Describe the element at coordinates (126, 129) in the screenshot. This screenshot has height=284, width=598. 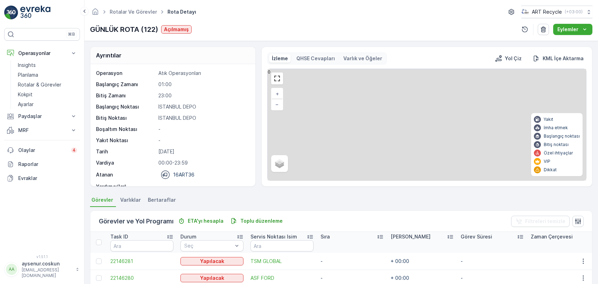
I see `p: Boşaltım Noktası` at that location.